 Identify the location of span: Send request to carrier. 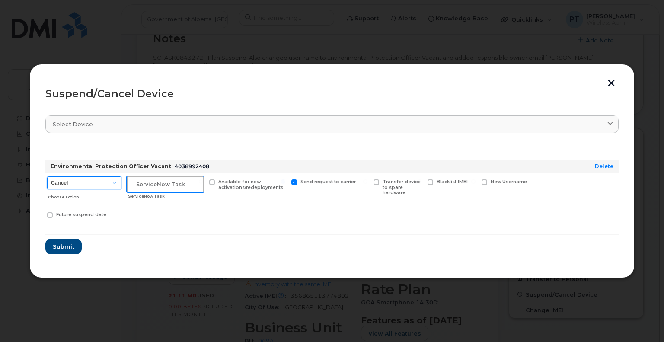
(328, 182).